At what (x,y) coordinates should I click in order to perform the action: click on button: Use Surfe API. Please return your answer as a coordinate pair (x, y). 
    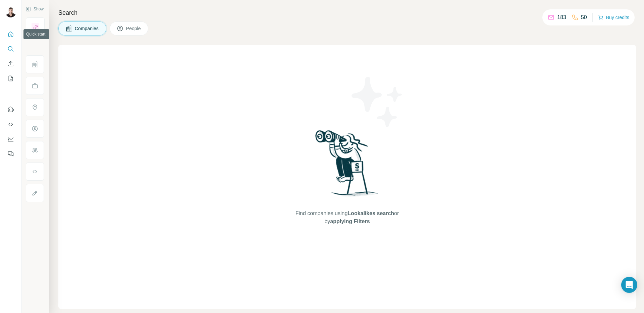
    Looking at the image, I should click on (11, 124).